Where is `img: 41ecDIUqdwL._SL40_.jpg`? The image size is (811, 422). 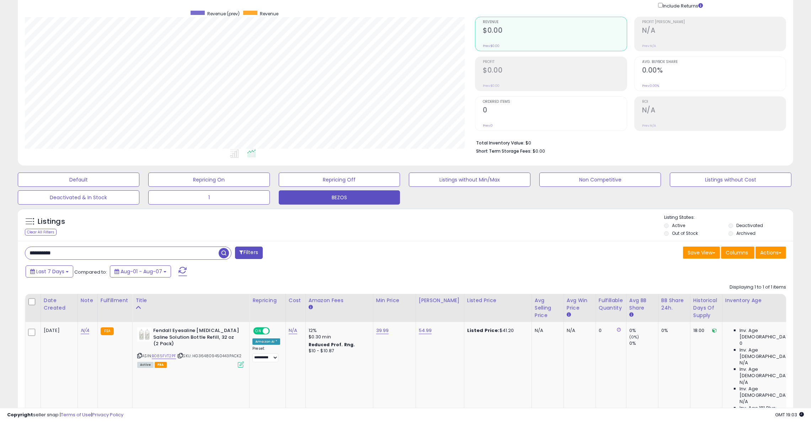 img: 41ecDIUqdwL._SL40_.jpg is located at coordinates (144, 334).